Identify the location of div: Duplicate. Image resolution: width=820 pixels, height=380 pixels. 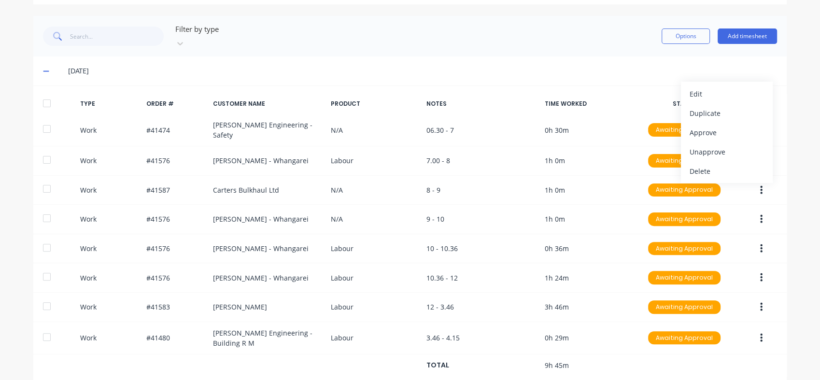
(727, 113).